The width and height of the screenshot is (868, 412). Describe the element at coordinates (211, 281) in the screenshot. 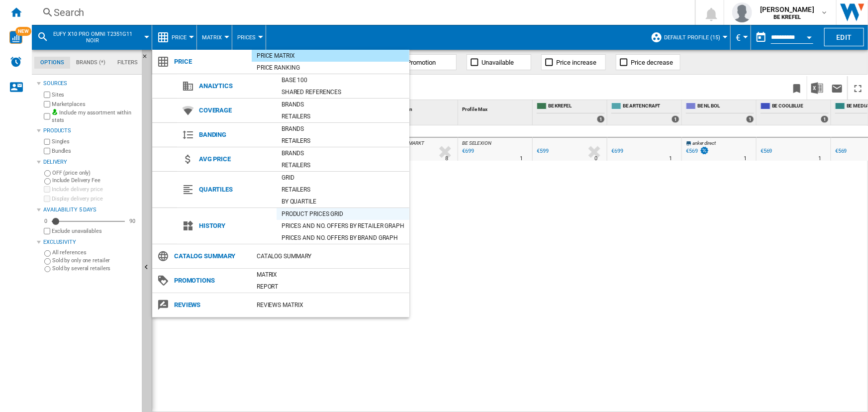

I see `span: Promotions` at that location.